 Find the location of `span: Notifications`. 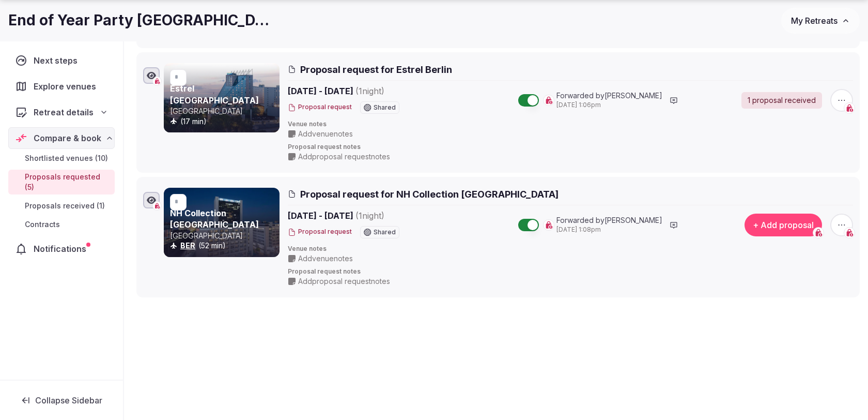

span: Notifications is located at coordinates (62, 249).